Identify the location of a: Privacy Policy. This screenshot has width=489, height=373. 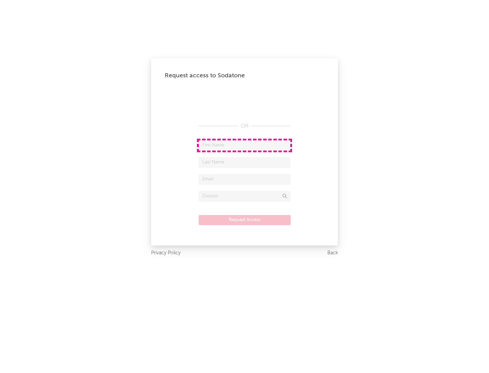
(166, 253).